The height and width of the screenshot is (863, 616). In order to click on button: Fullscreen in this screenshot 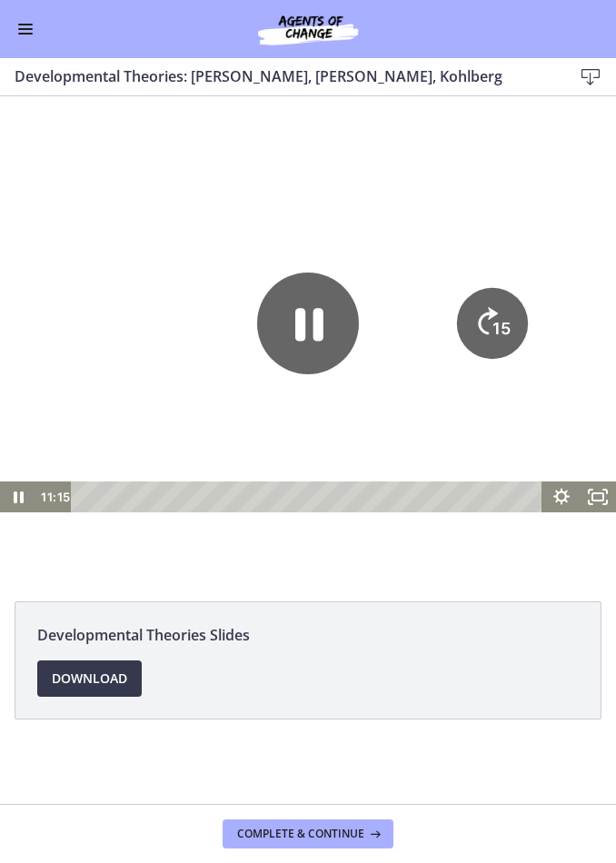, I will do `click(597, 401)`.